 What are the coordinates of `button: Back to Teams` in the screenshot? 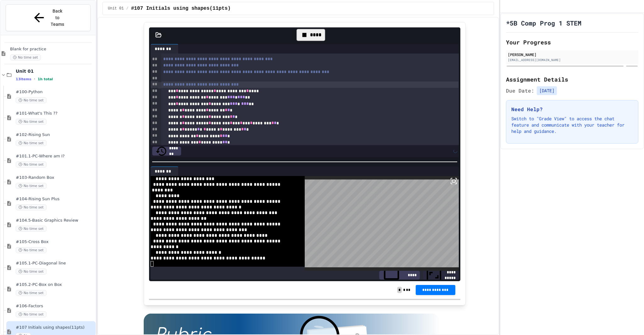 It's located at (48, 18).